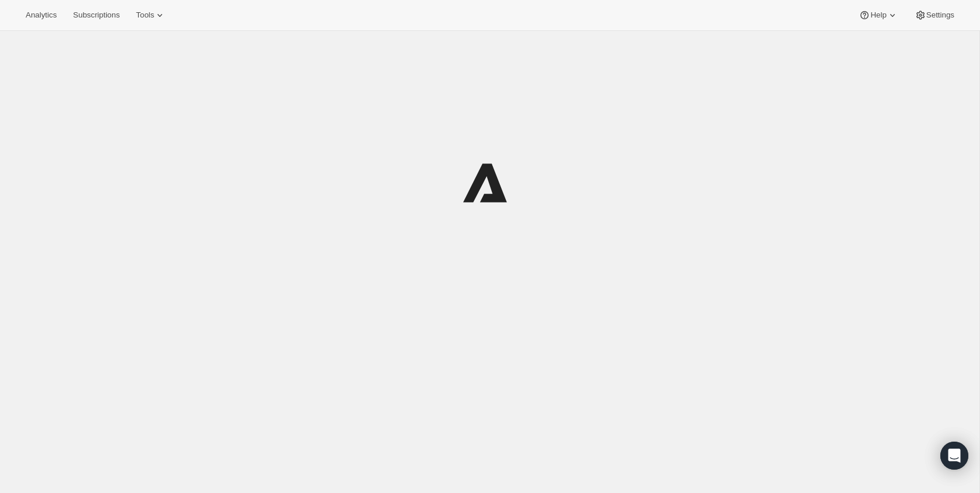  Describe the element at coordinates (145, 15) in the screenshot. I see `span: Tools` at that location.